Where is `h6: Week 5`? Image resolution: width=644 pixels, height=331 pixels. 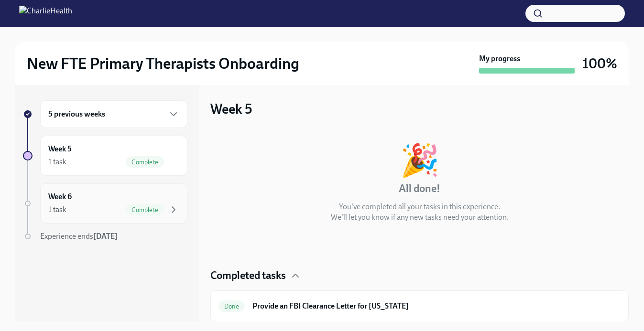 h6: Week 5 is located at coordinates (60, 149).